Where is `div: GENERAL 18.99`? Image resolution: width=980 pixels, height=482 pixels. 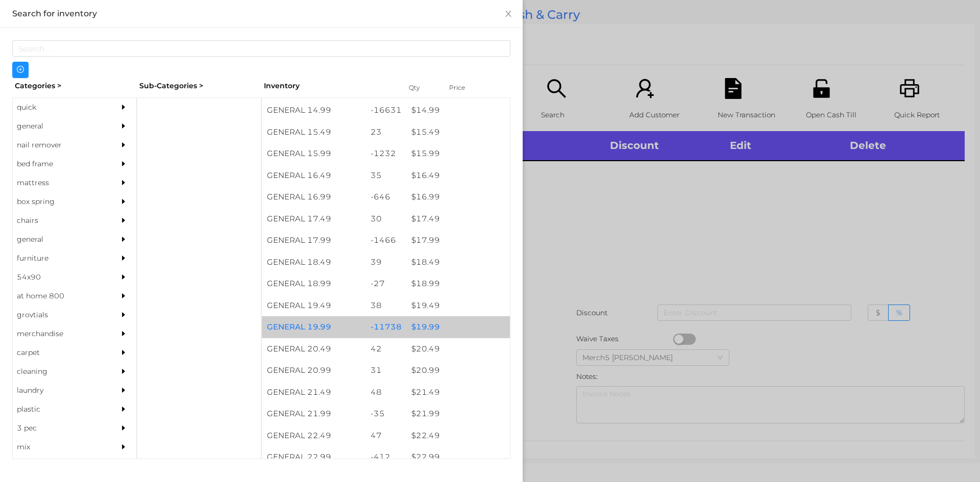 div: GENERAL 18.99 is located at coordinates (313, 284).